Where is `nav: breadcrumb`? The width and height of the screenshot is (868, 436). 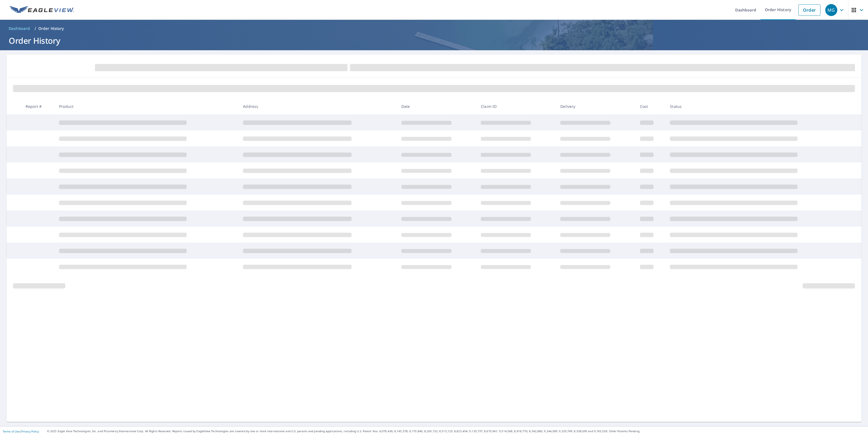
nav: breadcrumb is located at coordinates (434, 28).